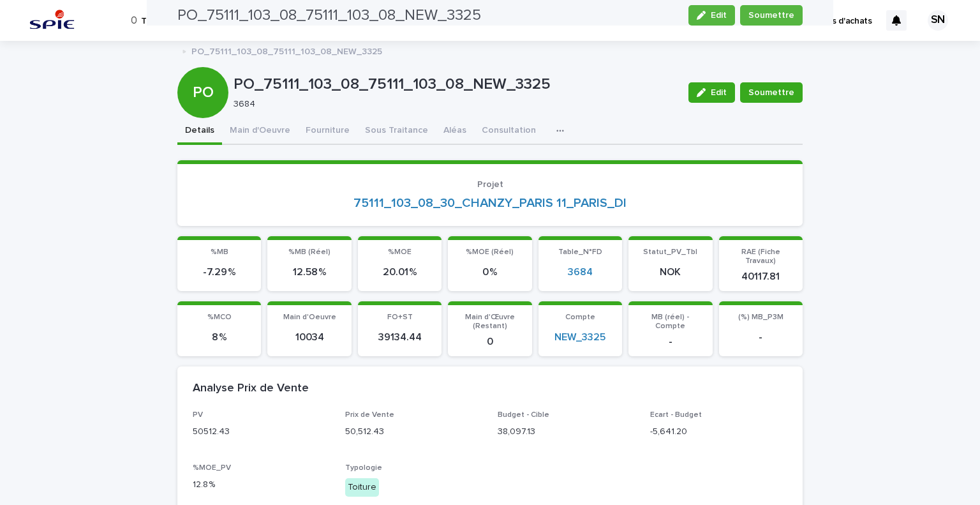  I want to click on span: Typologie, so click(364, 468).